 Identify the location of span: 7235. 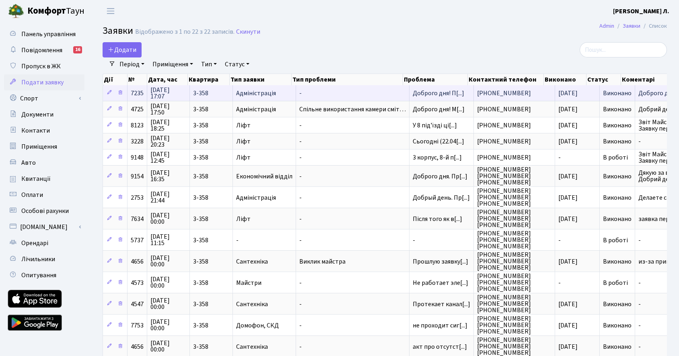
(137, 93).